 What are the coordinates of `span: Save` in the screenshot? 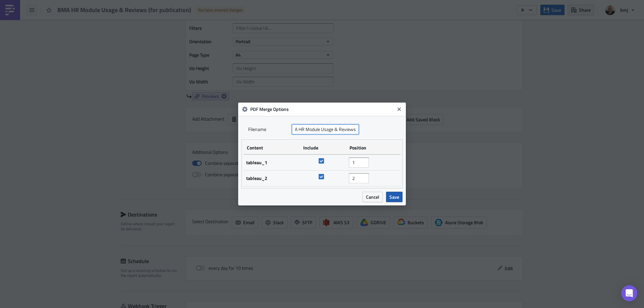 It's located at (394, 197).